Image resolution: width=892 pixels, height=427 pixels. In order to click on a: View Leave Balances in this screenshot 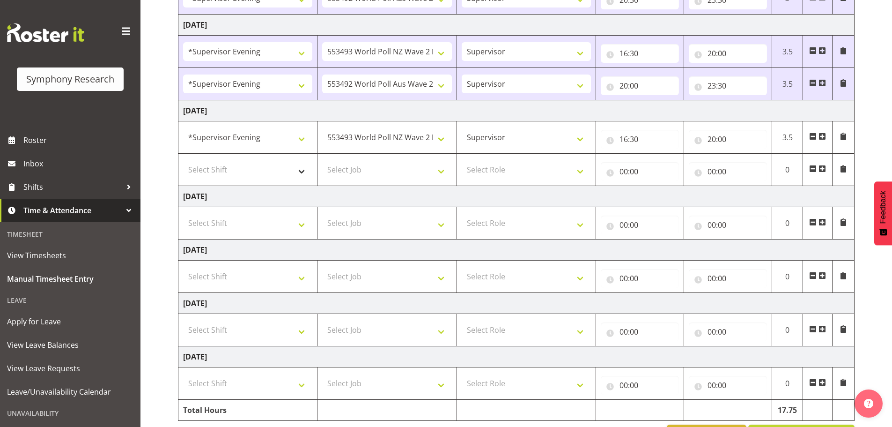, I will do `click(70, 345)`.